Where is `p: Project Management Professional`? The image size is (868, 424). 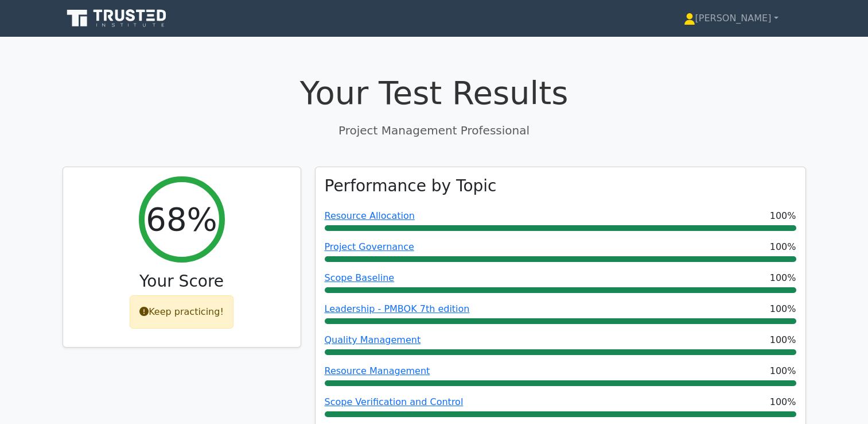
p: Project Management Professional is located at coordinates (434, 130).